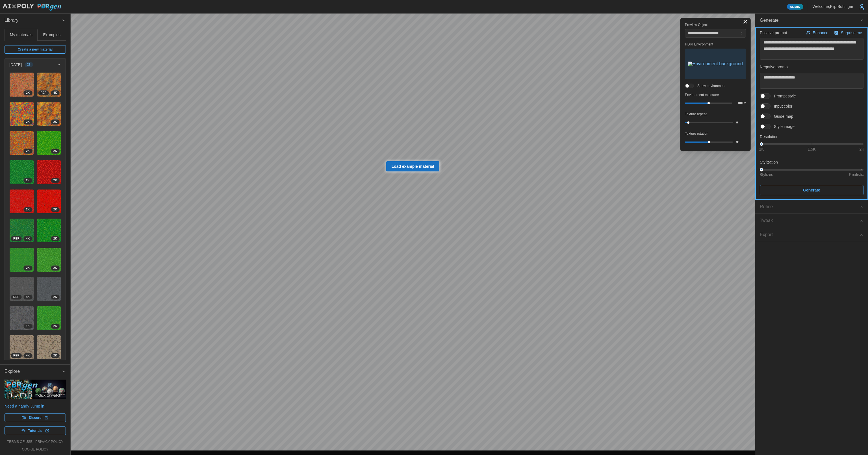 The width and height of the screenshot is (868, 455). What do you see at coordinates (21, 288) in the screenshot?
I see `img: 1lVrNKu5ZjjTom45eeWY` at bounding box center [21, 288].